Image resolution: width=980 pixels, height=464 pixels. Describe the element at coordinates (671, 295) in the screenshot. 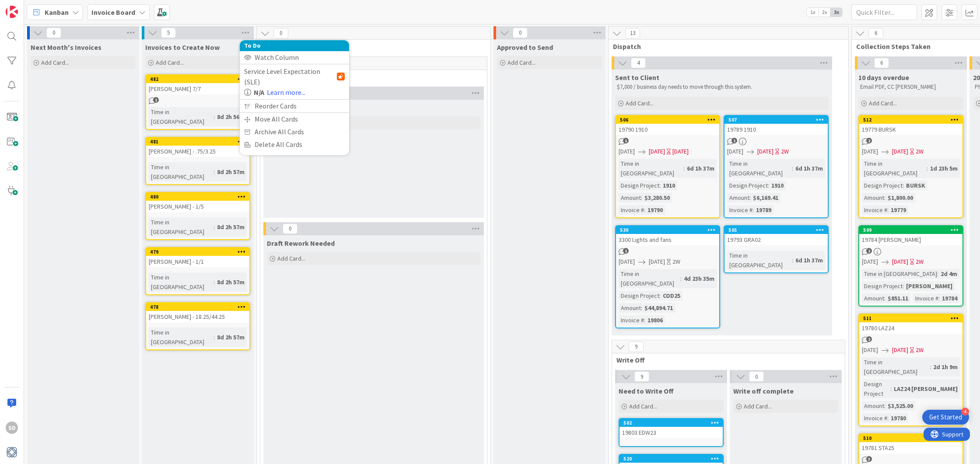

I see `div: COD25` at that location.